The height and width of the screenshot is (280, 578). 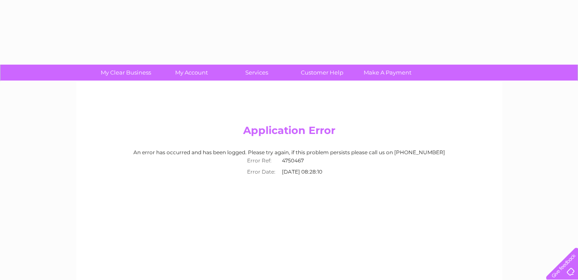 What do you see at coordinates (126, 72) in the screenshot?
I see `a: My Clear Business` at bounding box center [126, 72].